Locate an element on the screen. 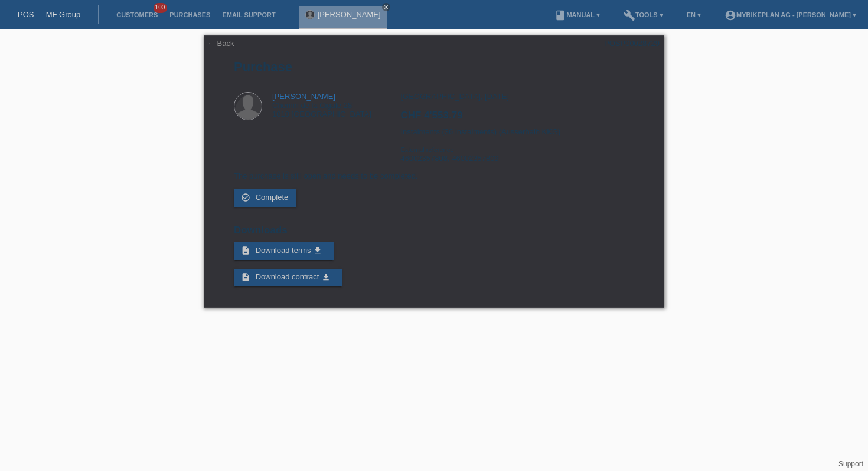 Image resolution: width=868 pixels, height=471 pixels. a: check_circle_outline Complete is located at coordinates (265, 199).